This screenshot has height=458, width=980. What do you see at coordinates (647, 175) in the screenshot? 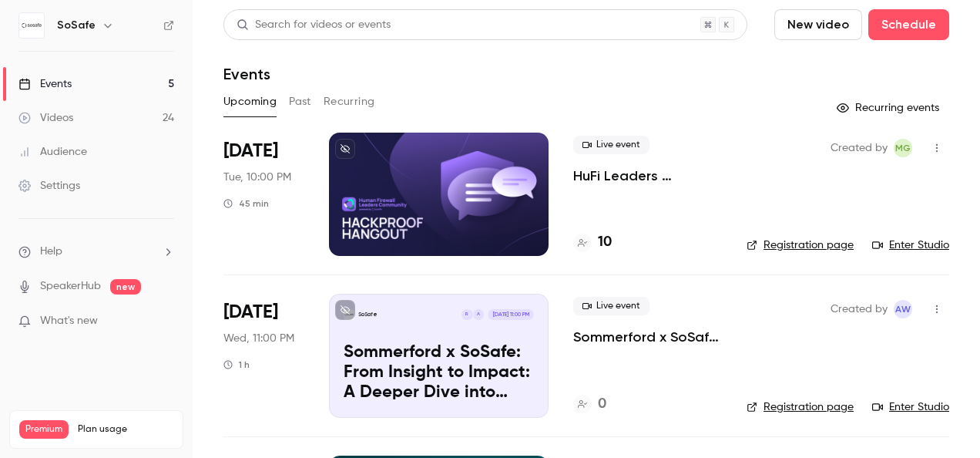
I see `p: HuFi Leaders Community: #1 Hackproof Hangout` at bounding box center [647, 175].